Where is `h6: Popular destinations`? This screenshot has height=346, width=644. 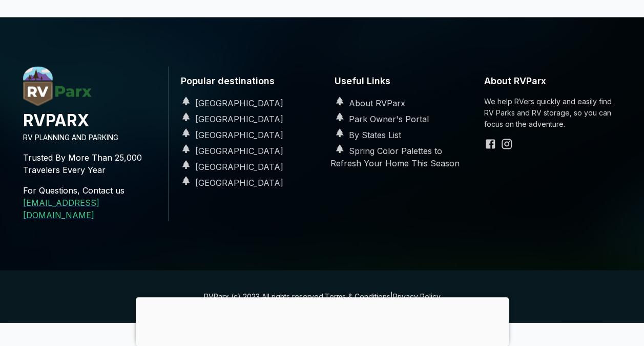 h6: Popular destinations is located at coordinates (246, 81).